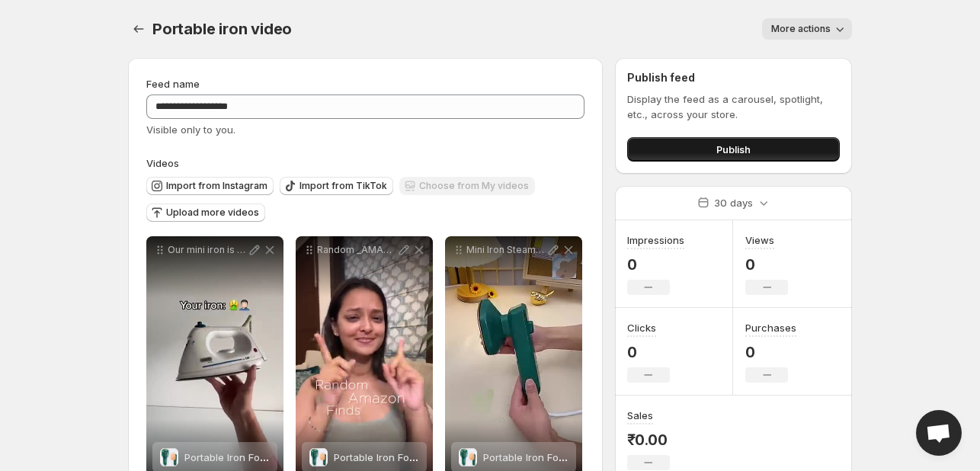 This screenshot has height=471, width=980. What do you see at coordinates (733, 106) in the screenshot?
I see `p: Display the feed as a carousel, spotlight, etc., across your store.` at bounding box center [733, 106].